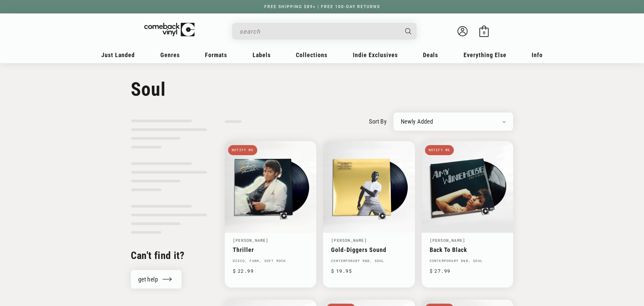 This screenshot has width=644, height=306. I want to click on a: get help, so click(156, 279).